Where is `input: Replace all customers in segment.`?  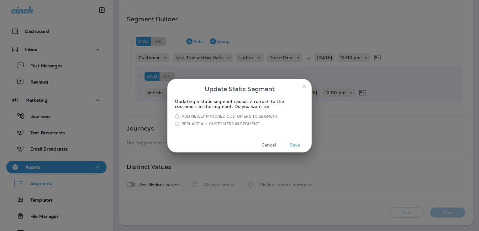
input: Replace all customers in segment. is located at coordinates (177, 124).